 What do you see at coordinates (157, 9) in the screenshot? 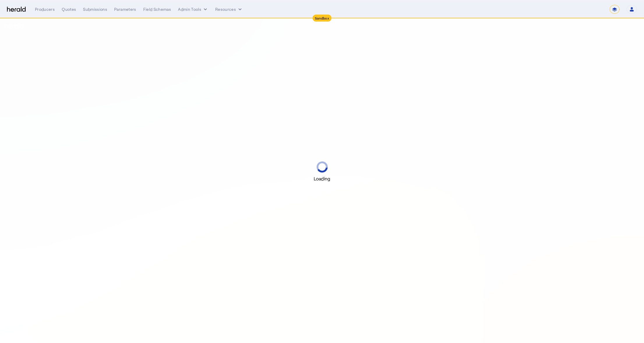
I see `div: Field Schemas` at bounding box center [157, 9].